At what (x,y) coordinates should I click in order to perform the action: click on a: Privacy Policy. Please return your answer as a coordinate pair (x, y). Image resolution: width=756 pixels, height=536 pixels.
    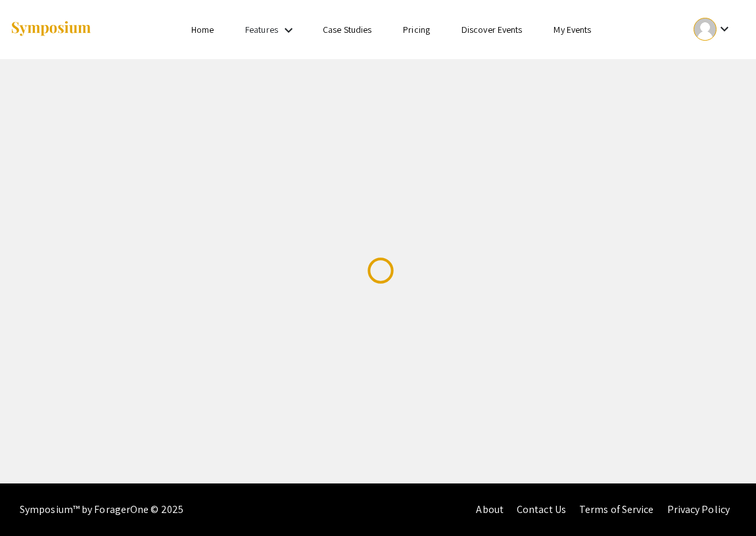
    Looking at the image, I should click on (698, 509).